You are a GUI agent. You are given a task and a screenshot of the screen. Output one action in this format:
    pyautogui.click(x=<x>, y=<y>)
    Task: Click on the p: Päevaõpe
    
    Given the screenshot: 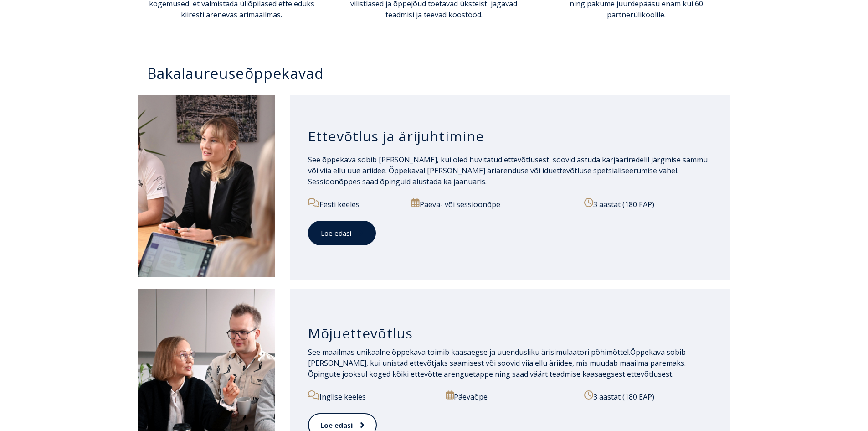 What is the action you would take?
    pyautogui.click(x=510, y=396)
    